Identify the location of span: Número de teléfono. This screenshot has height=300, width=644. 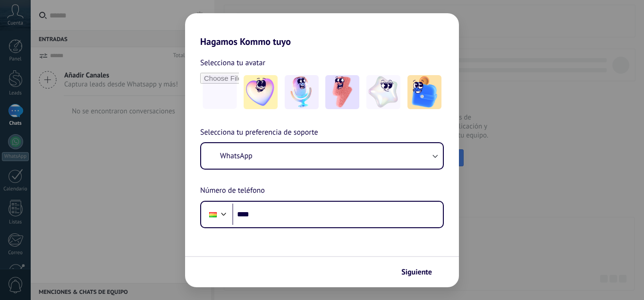
(232, 191).